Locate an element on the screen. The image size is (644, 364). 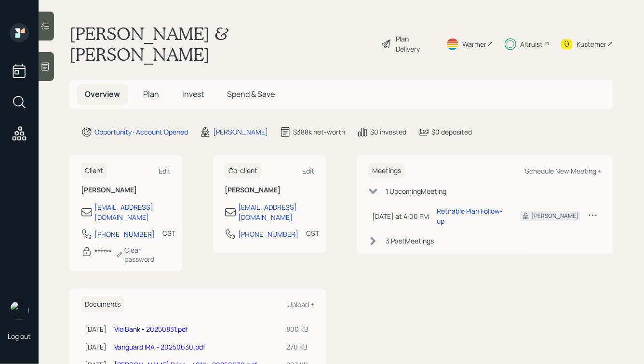
a: Vanguard IRA - 20250630.pdf is located at coordinates (160, 347).